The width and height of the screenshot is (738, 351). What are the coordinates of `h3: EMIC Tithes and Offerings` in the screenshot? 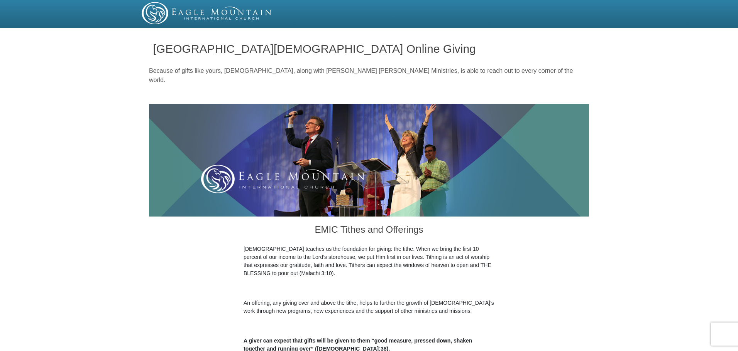 It's located at (369, 231).